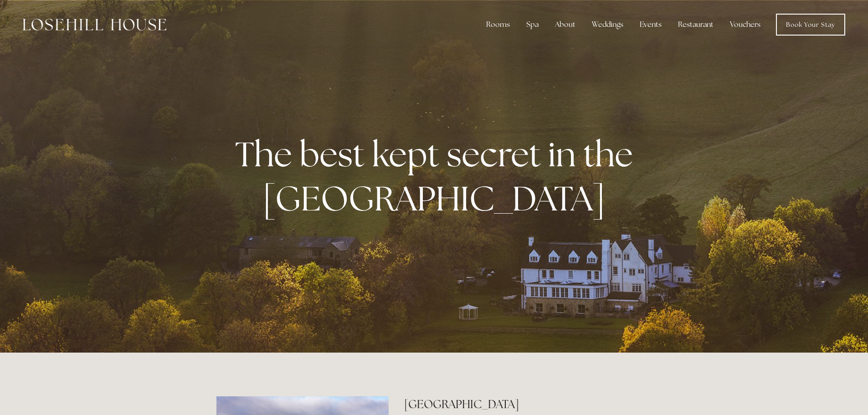  What do you see at coordinates (94, 25) in the screenshot?
I see `img: Losehill House` at bounding box center [94, 25].